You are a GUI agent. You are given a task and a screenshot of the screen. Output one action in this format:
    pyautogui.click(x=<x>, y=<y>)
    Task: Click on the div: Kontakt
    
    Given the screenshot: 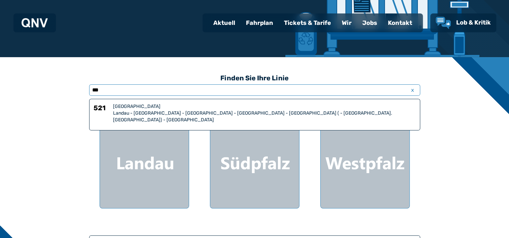 What is the action you would take?
    pyautogui.click(x=400, y=23)
    